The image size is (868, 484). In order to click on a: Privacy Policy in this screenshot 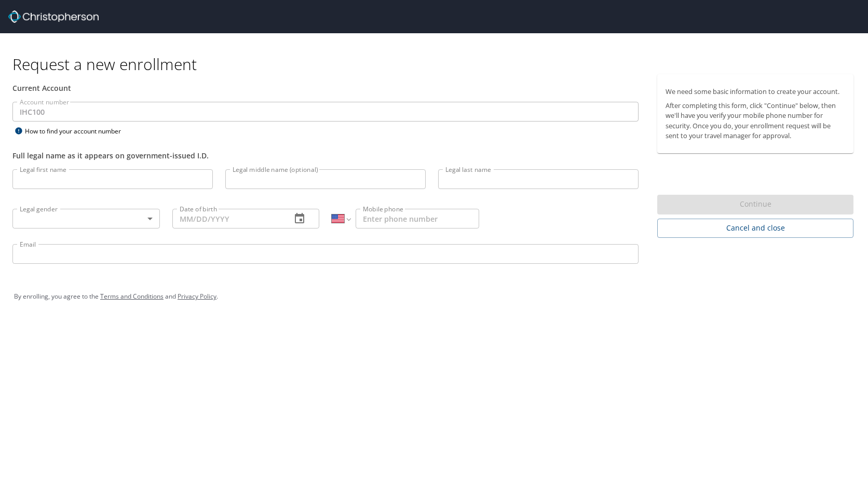, I will do `click(197, 296)`.